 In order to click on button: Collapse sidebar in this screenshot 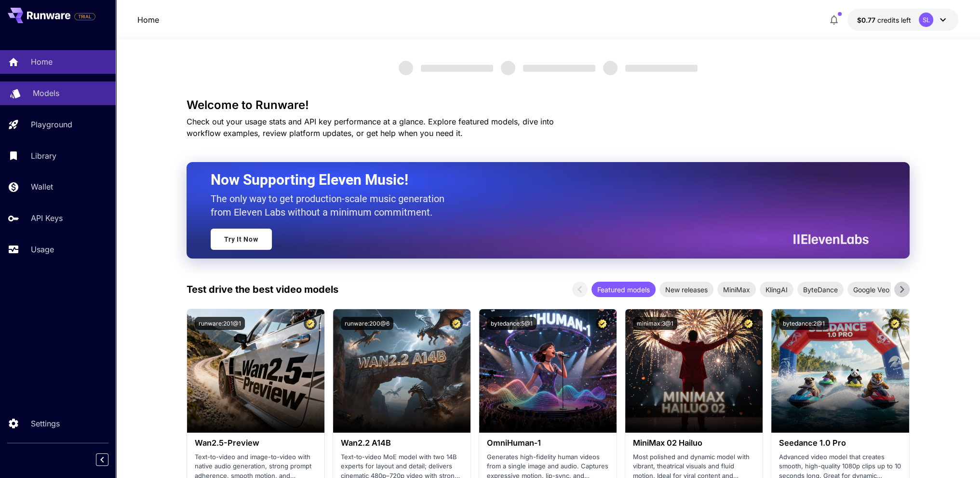, I will do `click(102, 460)`.